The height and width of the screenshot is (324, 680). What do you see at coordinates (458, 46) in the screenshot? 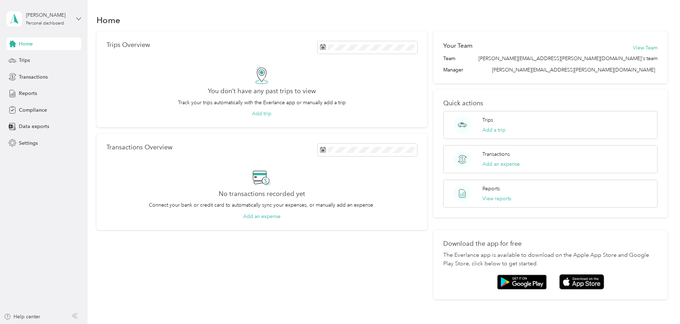
I see `h2: Your Team` at bounding box center [458, 46].